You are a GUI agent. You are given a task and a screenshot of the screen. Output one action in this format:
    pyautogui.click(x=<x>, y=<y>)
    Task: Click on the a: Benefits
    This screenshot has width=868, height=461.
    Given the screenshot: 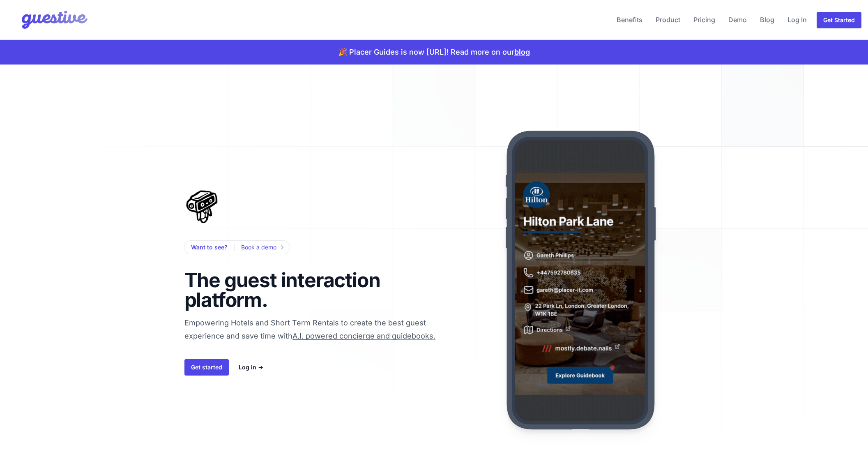 What is the action you would take?
    pyautogui.click(x=629, y=20)
    